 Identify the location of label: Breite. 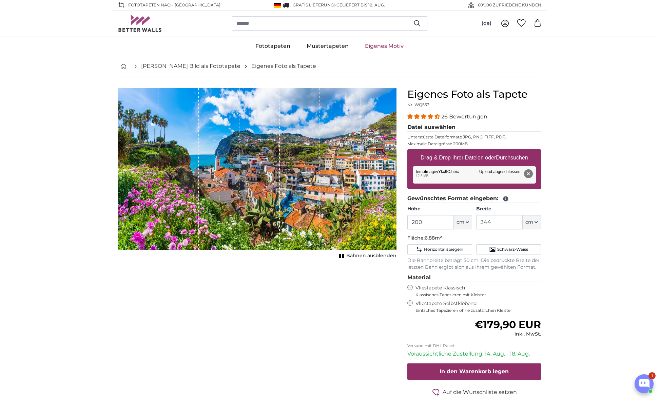
(509, 209).